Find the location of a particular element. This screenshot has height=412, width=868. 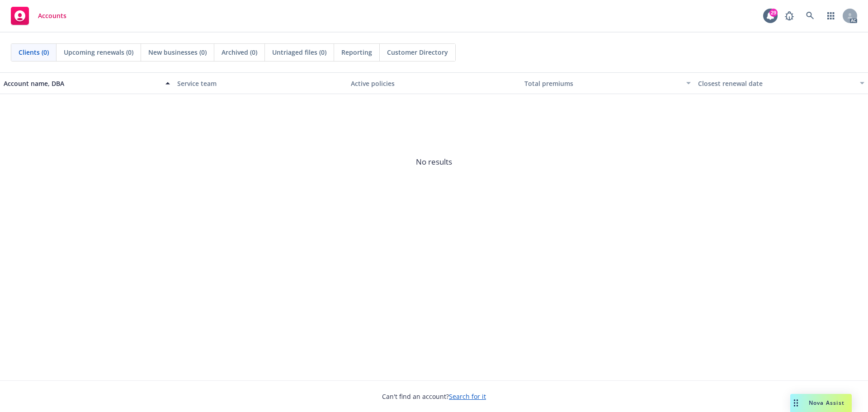

a: Search is located at coordinates (810, 16).